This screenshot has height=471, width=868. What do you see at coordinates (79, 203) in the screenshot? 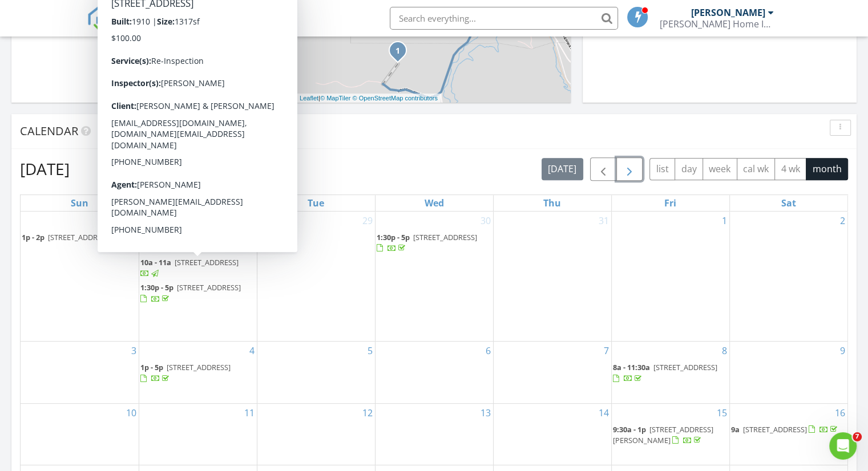
I see `a: Sunday` at bounding box center [79, 203].